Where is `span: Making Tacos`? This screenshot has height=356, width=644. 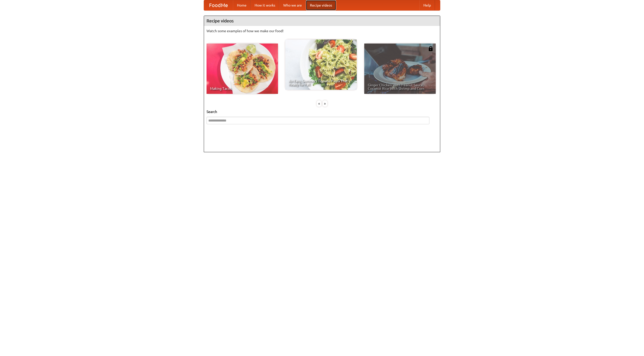
span: Making Tacos is located at coordinates (242, 89).